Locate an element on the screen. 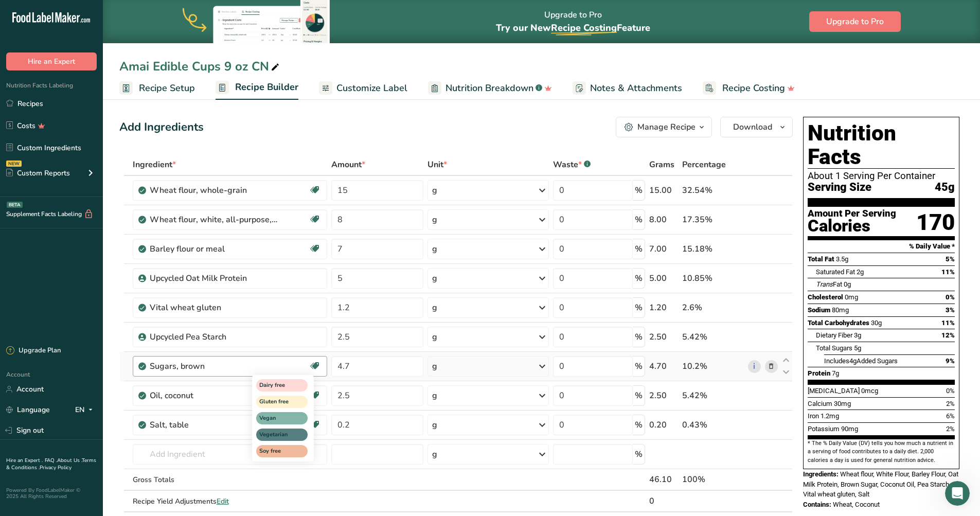 The width and height of the screenshot is (980, 516). span: Saturated Fat is located at coordinates (835, 272).